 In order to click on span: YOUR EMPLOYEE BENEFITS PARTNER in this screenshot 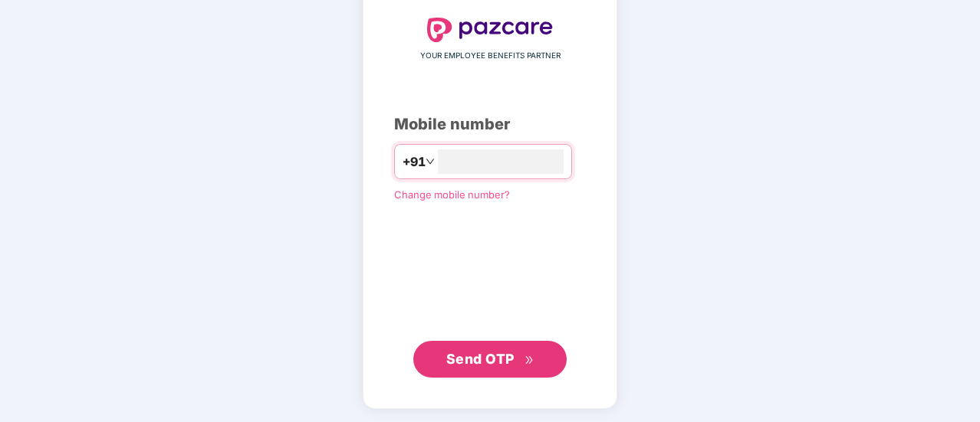, I will do `click(490, 56)`.